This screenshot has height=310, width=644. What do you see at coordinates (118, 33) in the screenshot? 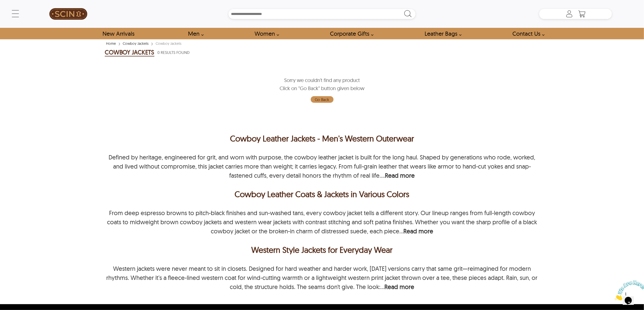
I see `a: Shop New Arrivals` at bounding box center [118, 33].